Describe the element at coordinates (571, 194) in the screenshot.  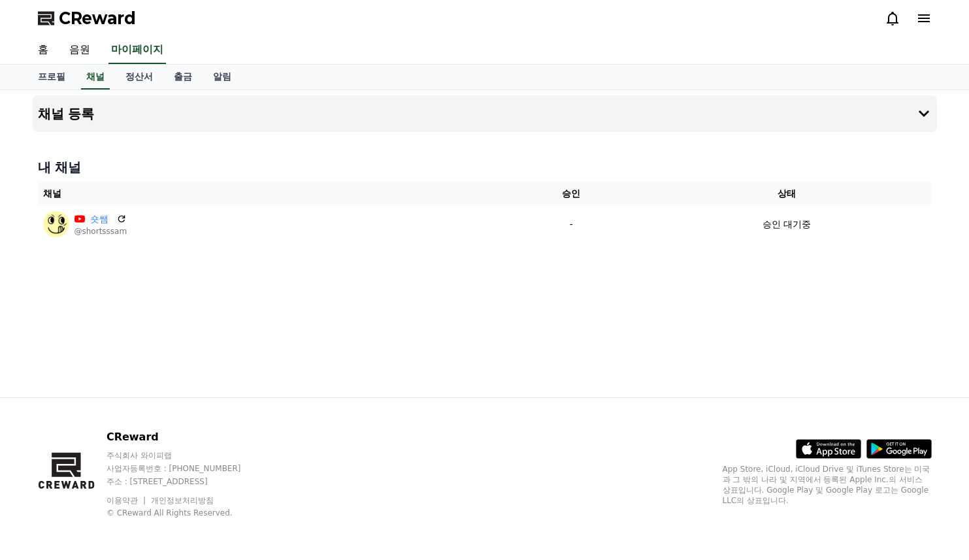
I see `th: 승인` at that location.